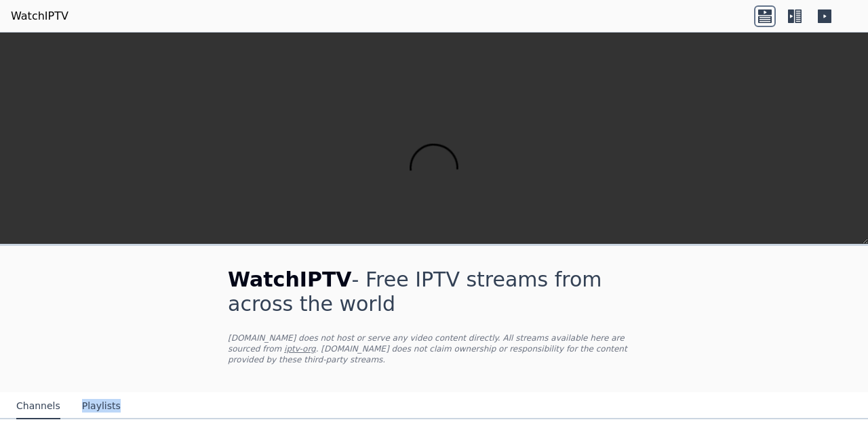 The height and width of the screenshot is (422, 868). What do you see at coordinates (290, 279) in the screenshot?
I see `span: WatchIPTV` at bounding box center [290, 279].